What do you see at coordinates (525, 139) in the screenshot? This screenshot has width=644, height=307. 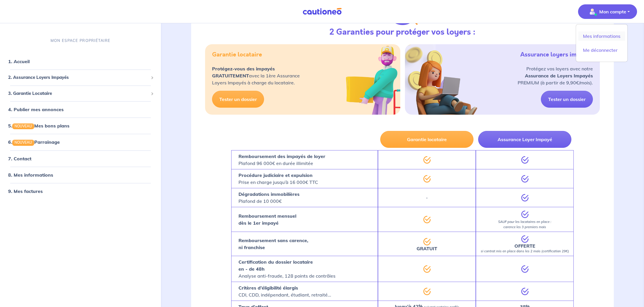 I see `button: Assurance Loyer Impayé` at bounding box center [525, 139].